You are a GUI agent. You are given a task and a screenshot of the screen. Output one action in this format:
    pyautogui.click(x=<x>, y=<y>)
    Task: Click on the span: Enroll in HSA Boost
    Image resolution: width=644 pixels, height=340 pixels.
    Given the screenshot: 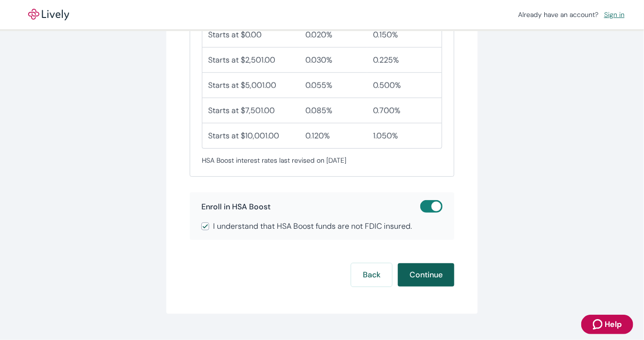 What is the action you would take?
    pyautogui.click(x=236, y=206)
    